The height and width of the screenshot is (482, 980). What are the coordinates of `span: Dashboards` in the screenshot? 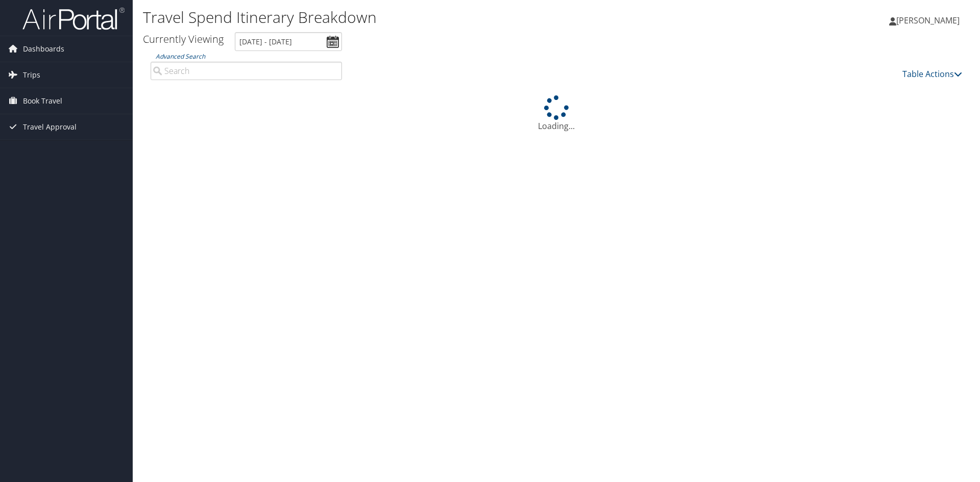 It's located at (44, 49).